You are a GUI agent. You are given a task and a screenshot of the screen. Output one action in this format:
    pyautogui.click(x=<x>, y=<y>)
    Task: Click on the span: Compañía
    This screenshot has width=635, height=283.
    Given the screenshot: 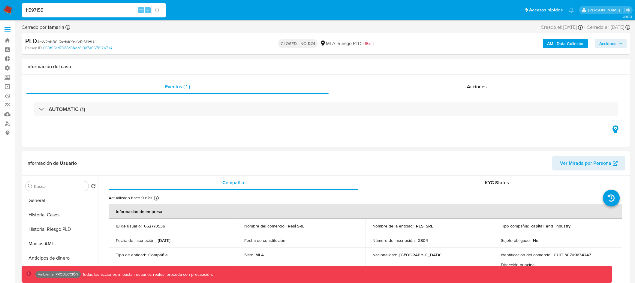 What is the action you would take?
    pyautogui.click(x=233, y=182)
    